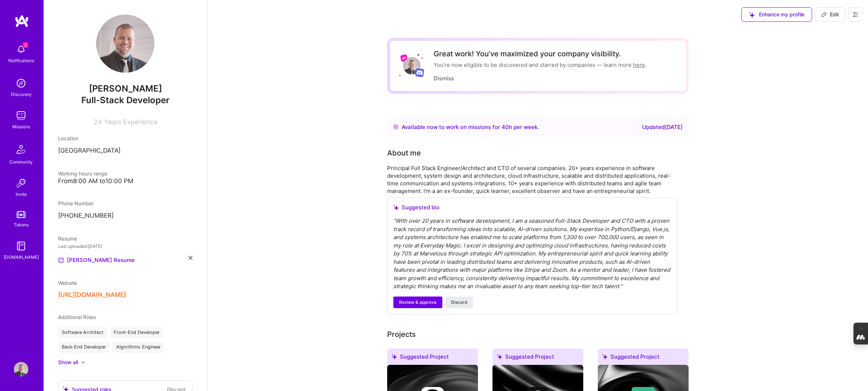 The height and width of the screenshot is (391, 868). Describe the element at coordinates (459, 302) in the screenshot. I see `button: Discard` at that location.